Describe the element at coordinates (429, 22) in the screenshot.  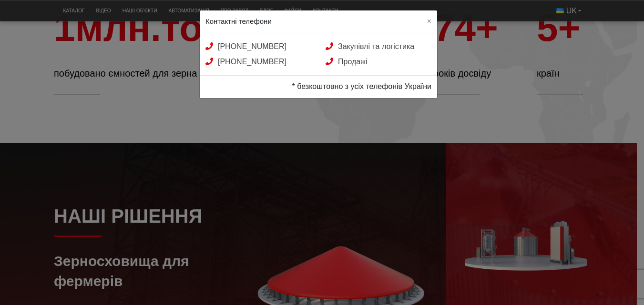
I see `button: Close` at that location.